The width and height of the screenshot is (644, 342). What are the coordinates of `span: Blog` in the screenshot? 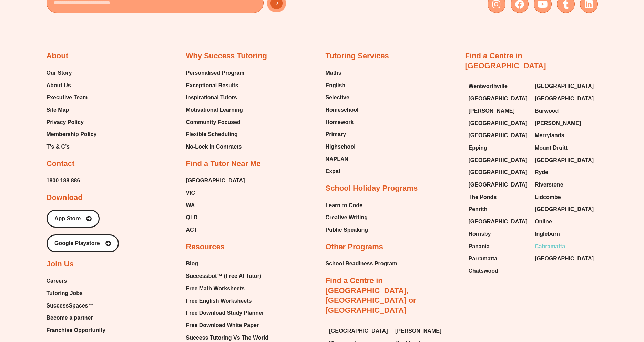 It's located at (193, 264).